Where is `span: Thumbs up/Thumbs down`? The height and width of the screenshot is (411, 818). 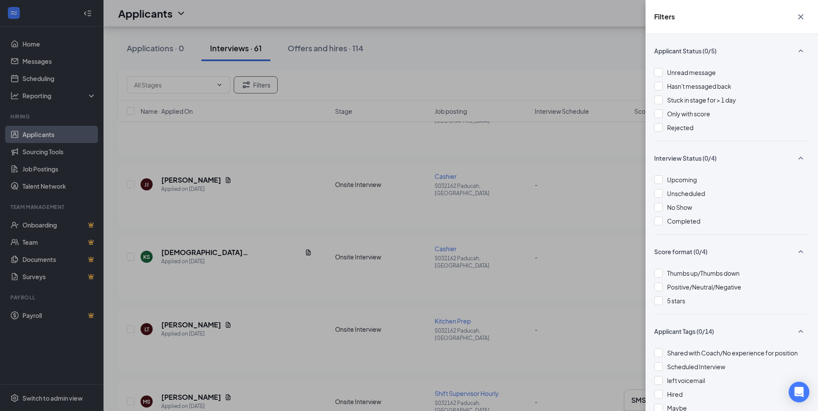
span: Thumbs up/Thumbs down is located at coordinates (703, 273).